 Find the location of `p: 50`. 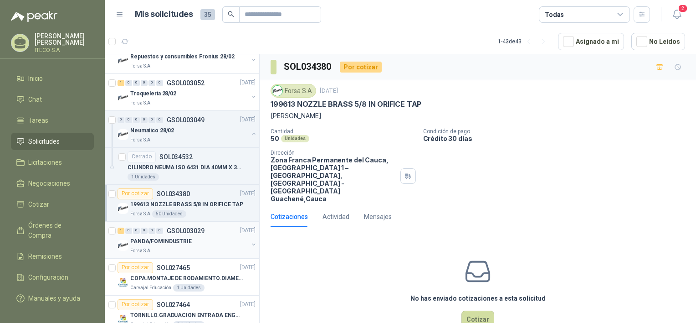

p: 50 is located at coordinates (275, 138).